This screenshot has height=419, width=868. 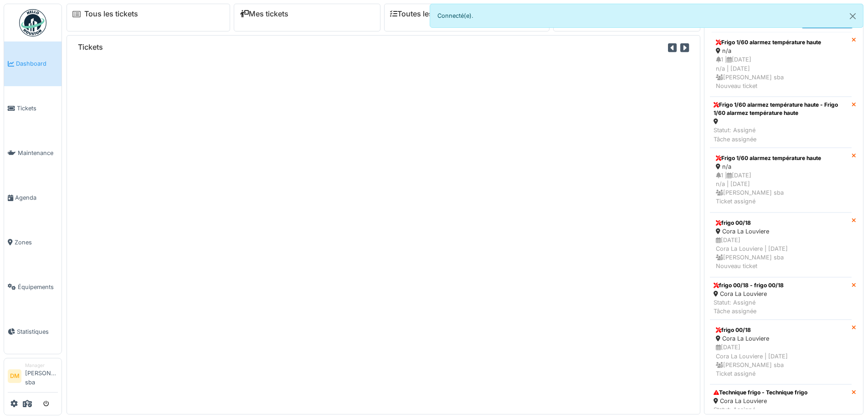 I want to click on a: Tickets, so click(x=33, y=109).